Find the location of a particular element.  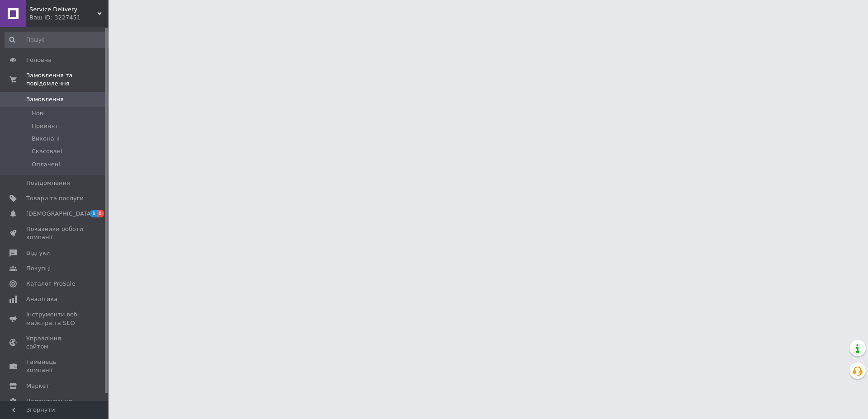

span: Відгуки is located at coordinates (38, 253).